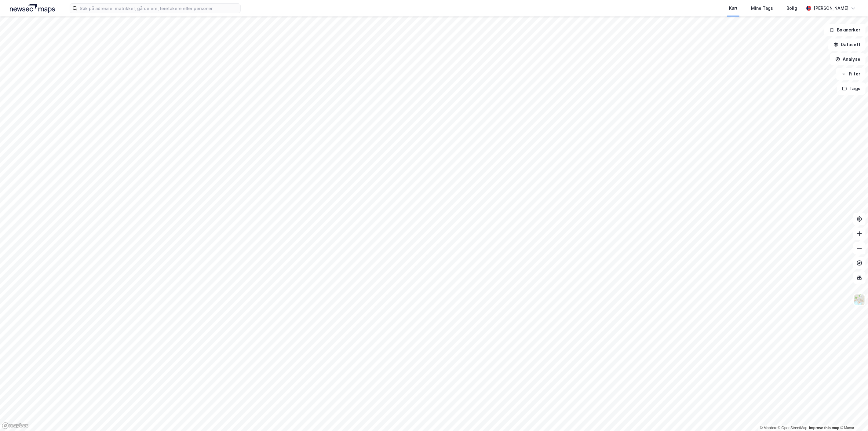  Describe the element at coordinates (860, 300) in the screenshot. I see `img: Z` at that location.